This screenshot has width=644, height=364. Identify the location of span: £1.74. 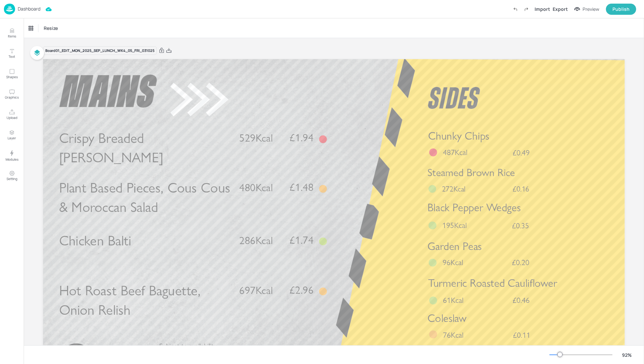
(302, 240).